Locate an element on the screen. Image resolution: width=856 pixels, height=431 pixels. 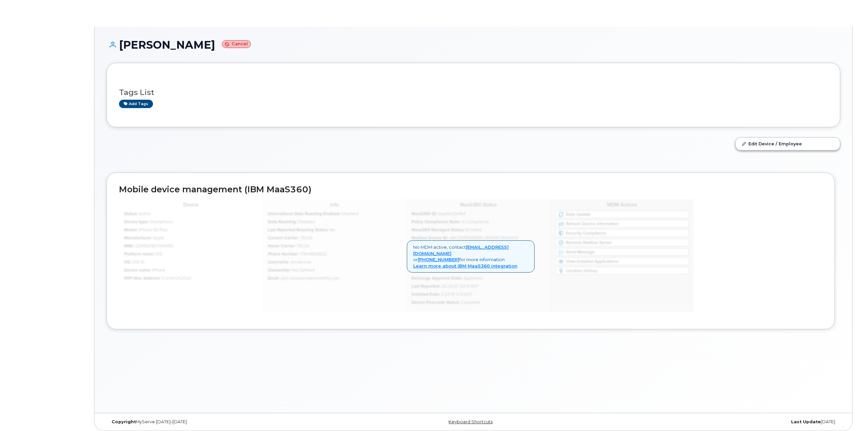
a: Edit Device / Employee is located at coordinates (787, 144).